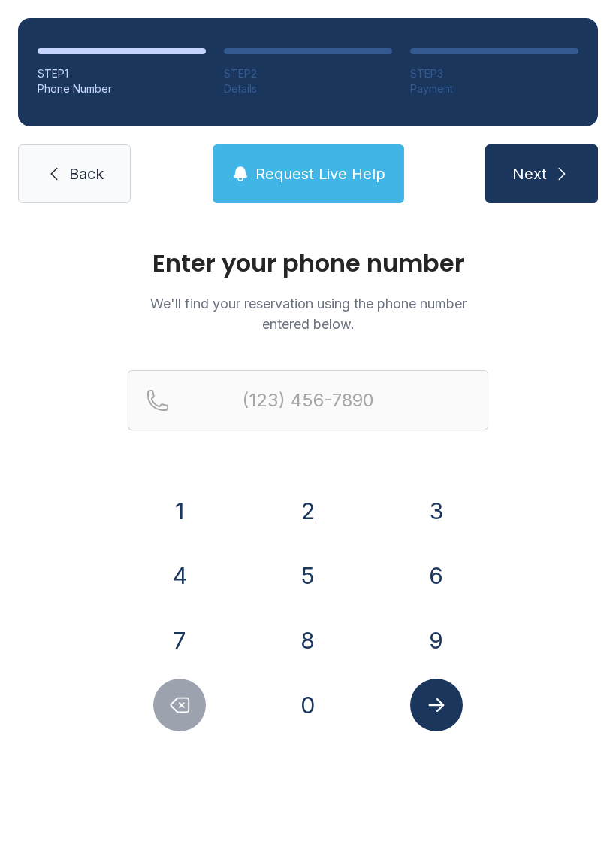  Describe the element at coordinates (308, 575) in the screenshot. I see `button: 5` at that location.